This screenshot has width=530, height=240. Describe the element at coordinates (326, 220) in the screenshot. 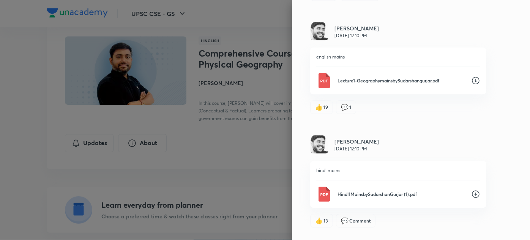

I see `span: 13` at that location.